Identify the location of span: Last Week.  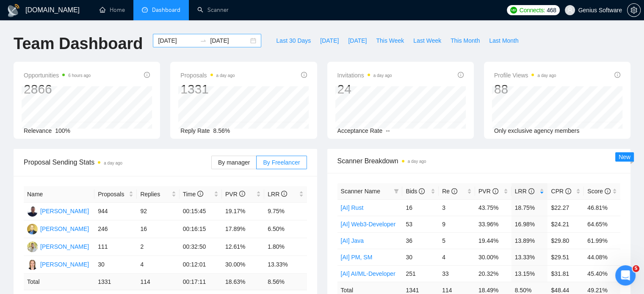
(427, 41).